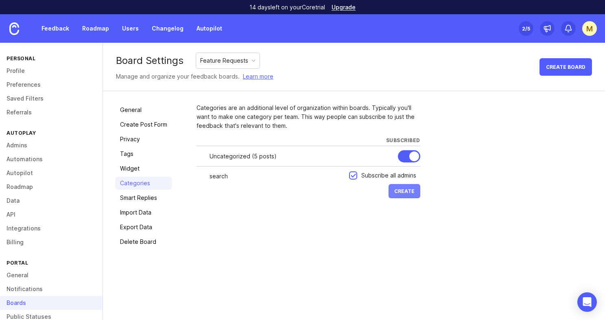 This screenshot has height=320, width=605. I want to click on a: Feedback, so click(55, 28).